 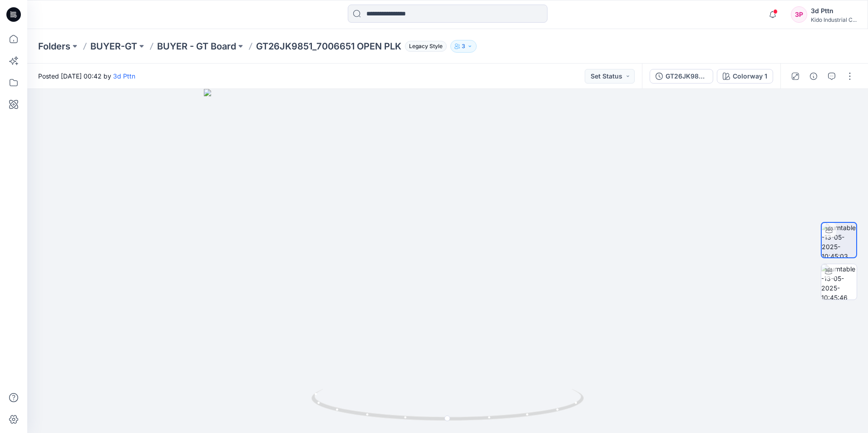 What do you see at coordinates (424, 46) in the screenshot?
I see `button: Legacy Style` at bounding box center [424, 46].